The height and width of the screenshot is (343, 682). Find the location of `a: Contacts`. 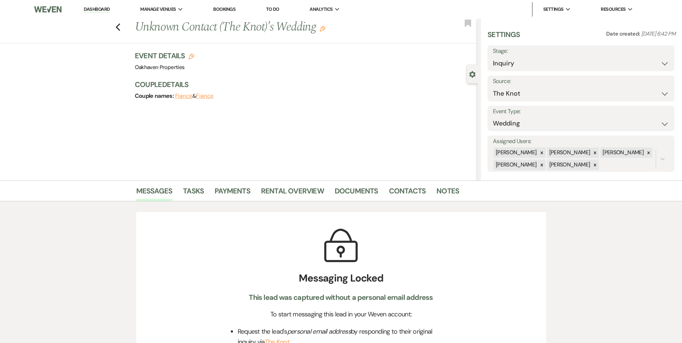

a: Contacts is located at coordinates (407, 193).